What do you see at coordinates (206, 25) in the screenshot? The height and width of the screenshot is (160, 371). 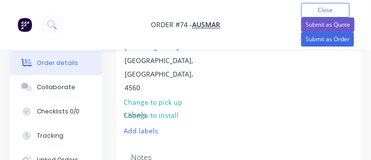 I see `span: Ausmar` at bounding box center [206, 25].